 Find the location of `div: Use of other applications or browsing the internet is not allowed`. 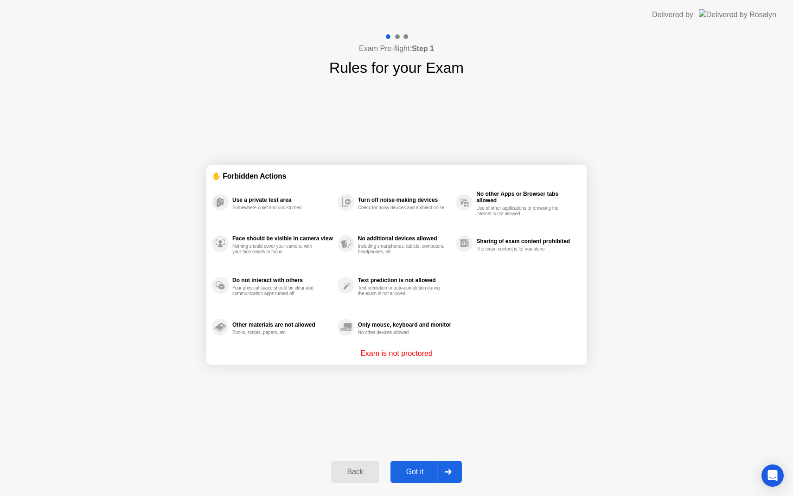

div: Use of other applications or browsing the internet is not allowed is located at coordinates (520, 211).